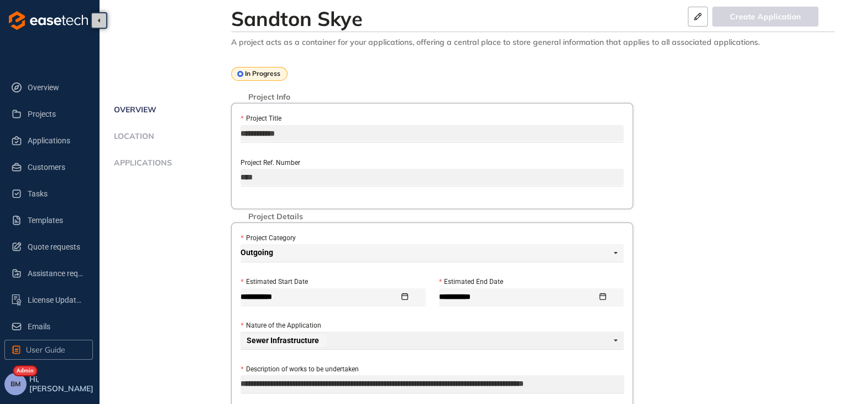 The width and height of the screenshot is (841, 404). Describe the element at coordinates (274, 281) in the screenshot. I see `label: Estimated Start Date` at that location.